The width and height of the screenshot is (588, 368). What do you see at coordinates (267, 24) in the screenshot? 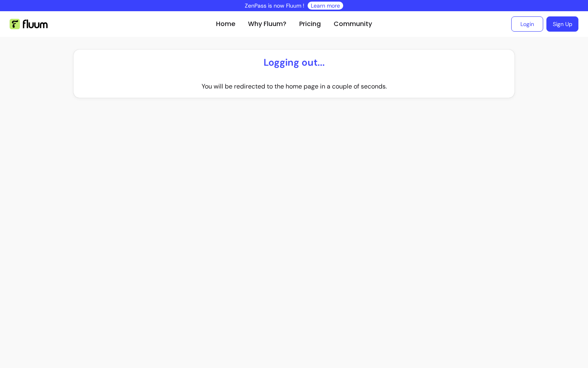
I see `a: Why Fluum?` at bounding box center [267, 24].